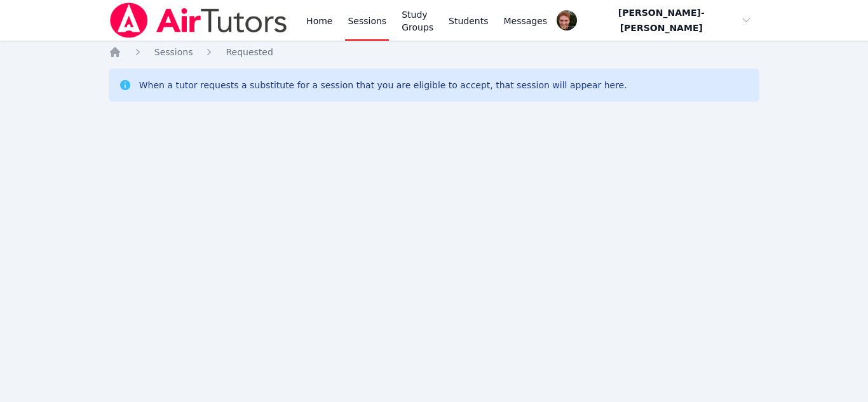 The image size is (868, 402). What do you see at coordinates (249, 52) in the screenshot?
I see `span: Requested` at bounding box center [249, 52].